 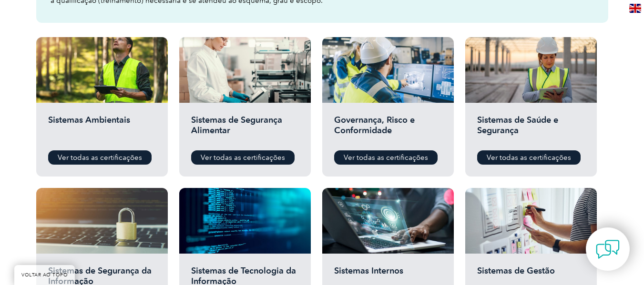 I want to click on font: Sistemas de Segurança Alimentar, so click(x=236, y=125).